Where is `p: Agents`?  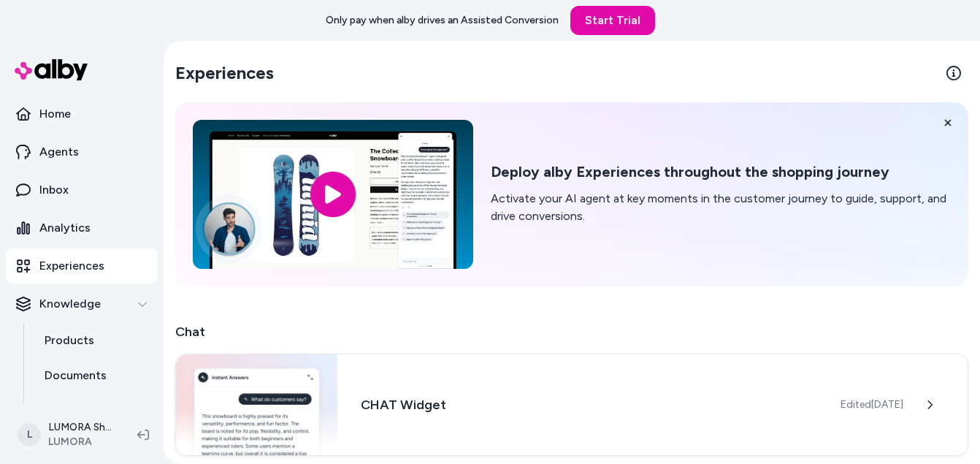
p: Agents is located at coordinates (60, 152).